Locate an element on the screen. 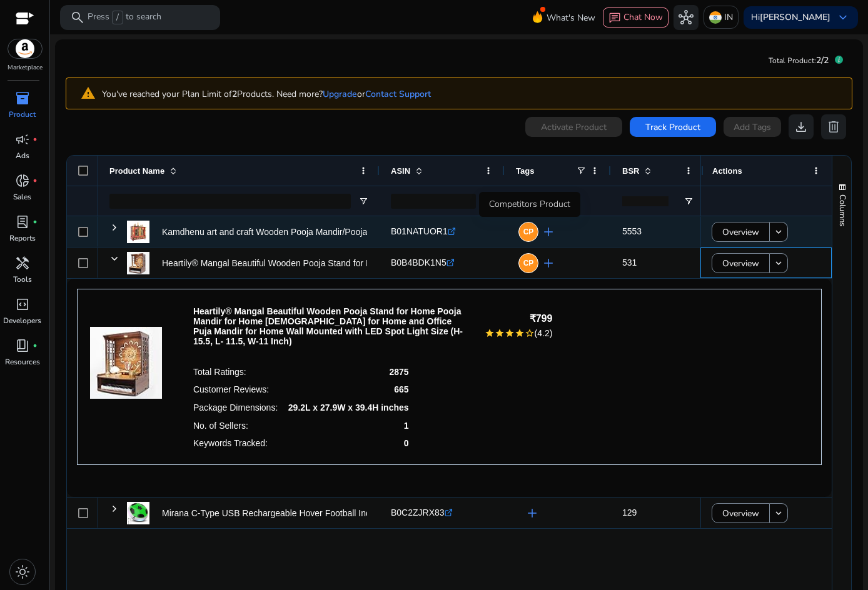  span: Columns is located at coordinates (843, 210).